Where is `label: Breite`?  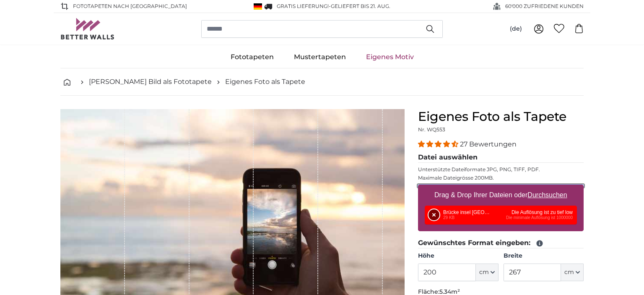 label: Breite is located at coordinates (544, 256).